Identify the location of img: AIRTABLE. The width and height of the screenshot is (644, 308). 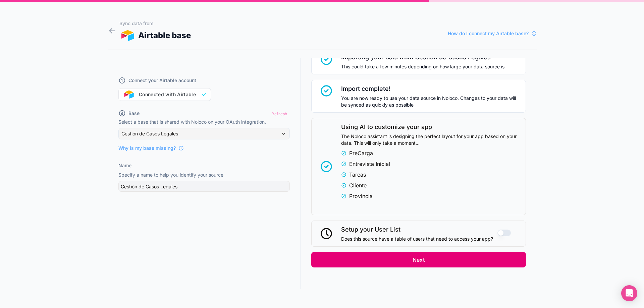
(127, 35).